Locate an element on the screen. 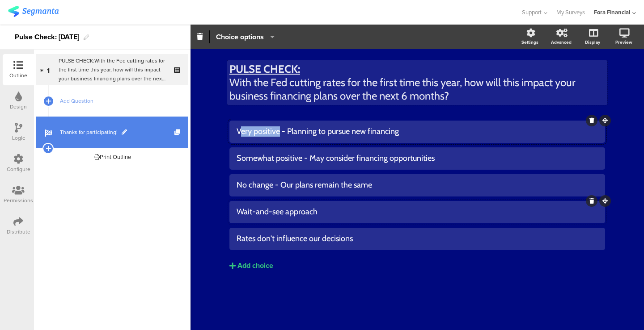 The image size is (644, 330). a: Thanks for participating! is located at coordinates (112, 132).